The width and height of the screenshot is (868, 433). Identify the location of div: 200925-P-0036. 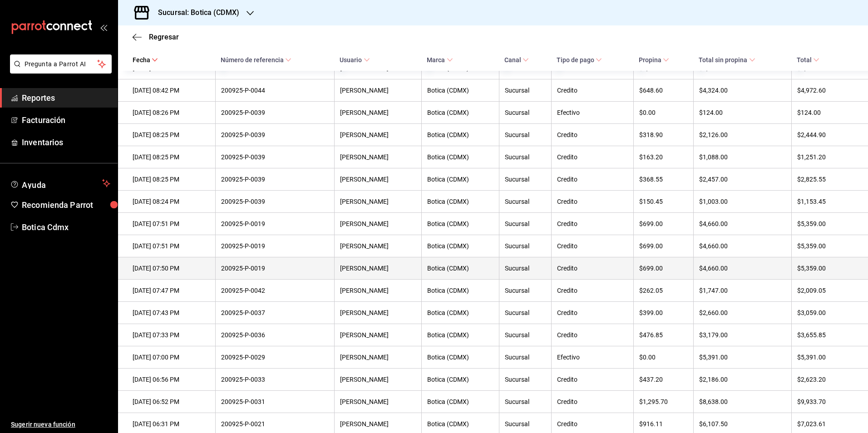
(274, 335).